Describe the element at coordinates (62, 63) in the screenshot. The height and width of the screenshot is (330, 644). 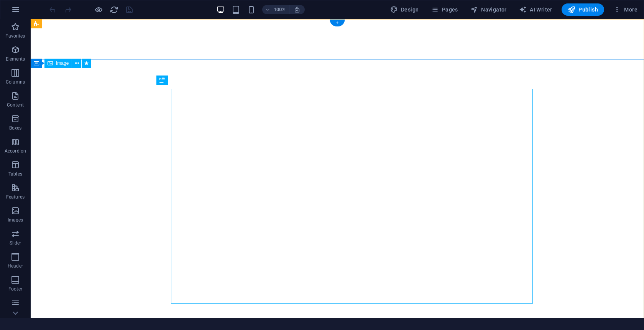
I see `span: Image` at that location.